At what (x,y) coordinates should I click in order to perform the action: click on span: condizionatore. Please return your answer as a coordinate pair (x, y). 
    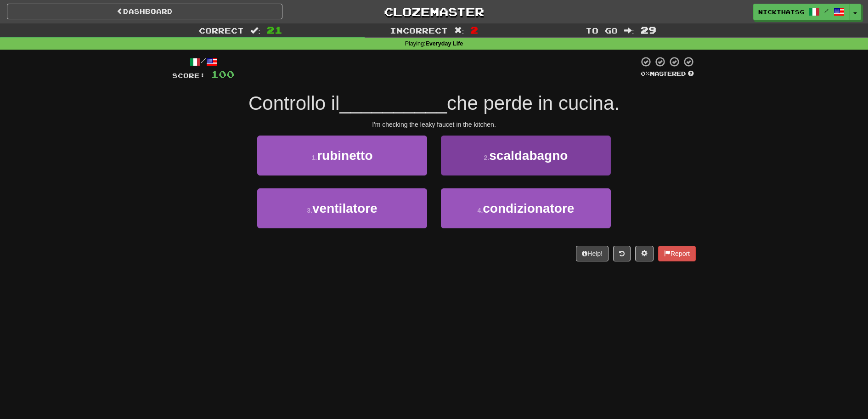
    Looking at the image, I should click on (528, 208).